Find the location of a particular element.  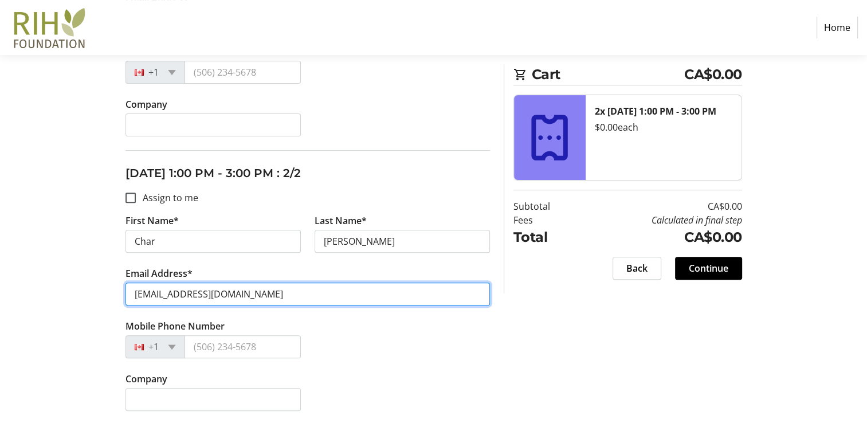

label: Mobile Phone Number is located at coordinates (175, 326).